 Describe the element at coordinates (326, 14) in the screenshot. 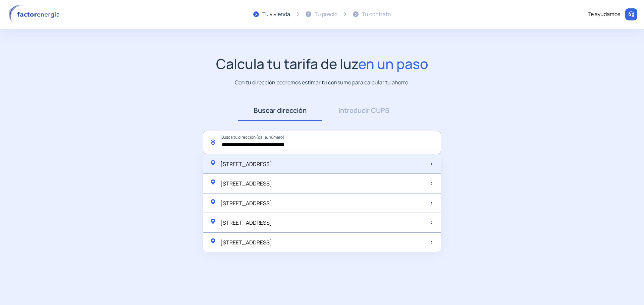

I see `div: Tu precio` at that location.